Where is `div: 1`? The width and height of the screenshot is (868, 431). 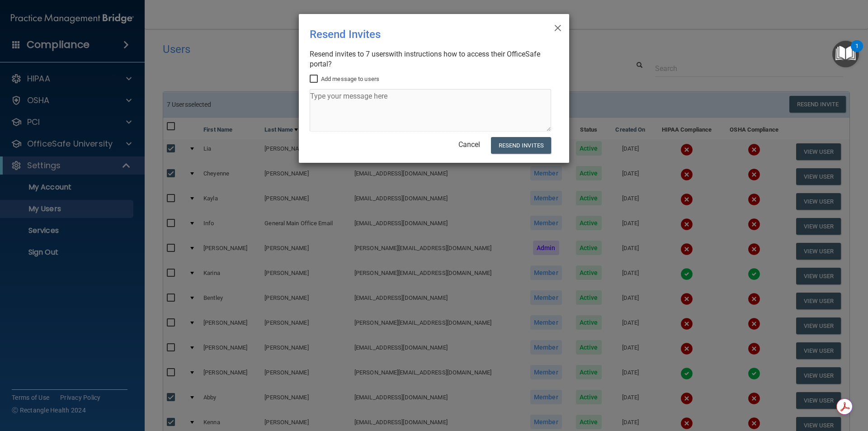 div: 1 is located at coordinates (857, 52).